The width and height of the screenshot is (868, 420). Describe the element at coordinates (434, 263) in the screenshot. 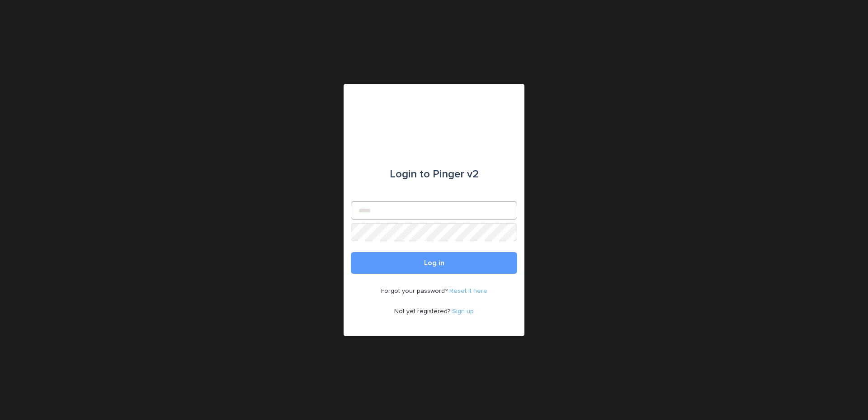

I see `span: Log in` at that location.